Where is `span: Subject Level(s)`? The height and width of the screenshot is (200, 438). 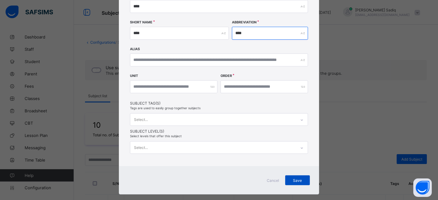 span: Subject Level(s) is located at coordinates (219, 131).